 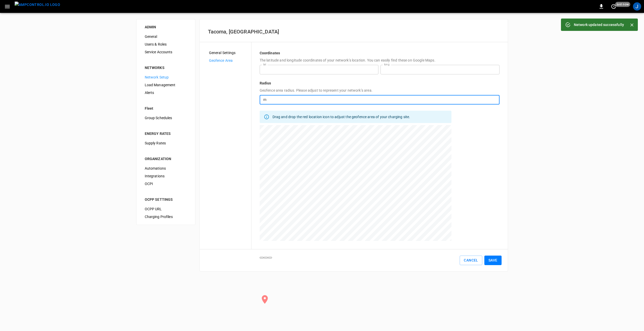 What do you see at coordinates (166, 44) in the screenshot?
I see `span: Users & Roles` at bounding box center [166, 44].